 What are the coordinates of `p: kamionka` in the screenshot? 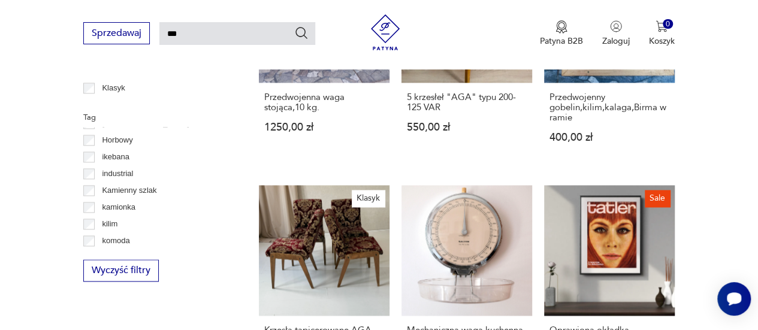 It's located at (119, 207).